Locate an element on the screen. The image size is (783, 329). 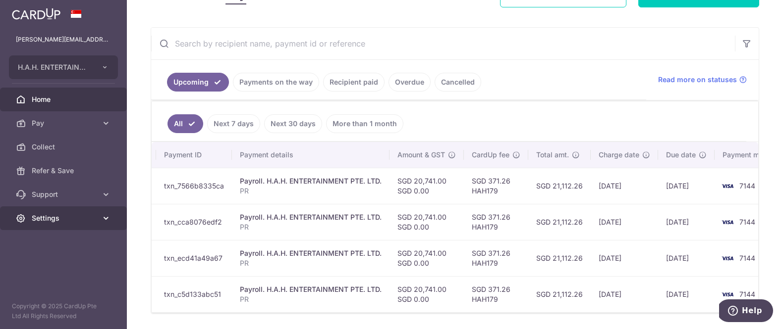
td: txn_cca8076edf2 is located at coordinates (194, 222).